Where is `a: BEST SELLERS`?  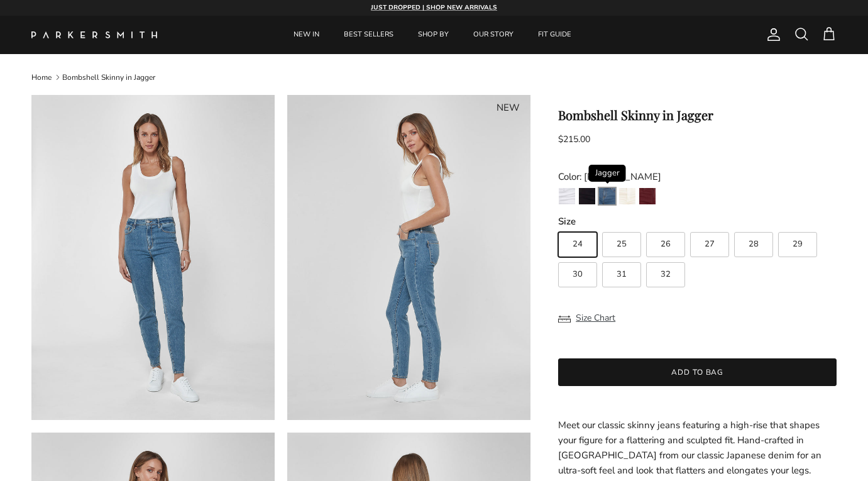
a: BEST SELLERS is located at coordinates (368, 34).